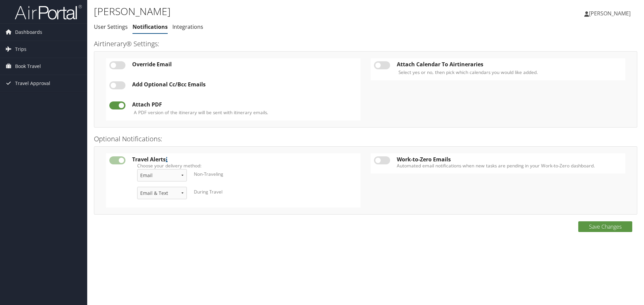 Image resolution: width=644 pixels, height=305 pixels. What do you see at coordinates (28, 66) in the screenshot?
I see `span: Book Travel` at bounding box center [28, 66].